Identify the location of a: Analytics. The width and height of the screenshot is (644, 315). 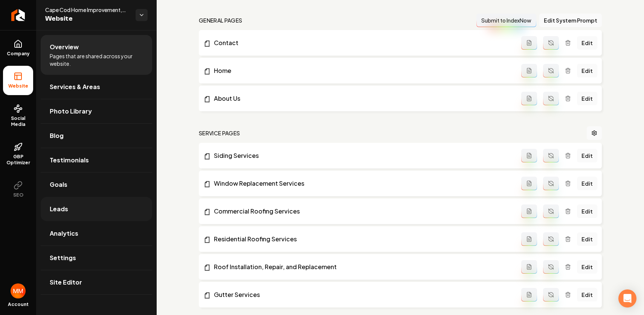
(96, 233).